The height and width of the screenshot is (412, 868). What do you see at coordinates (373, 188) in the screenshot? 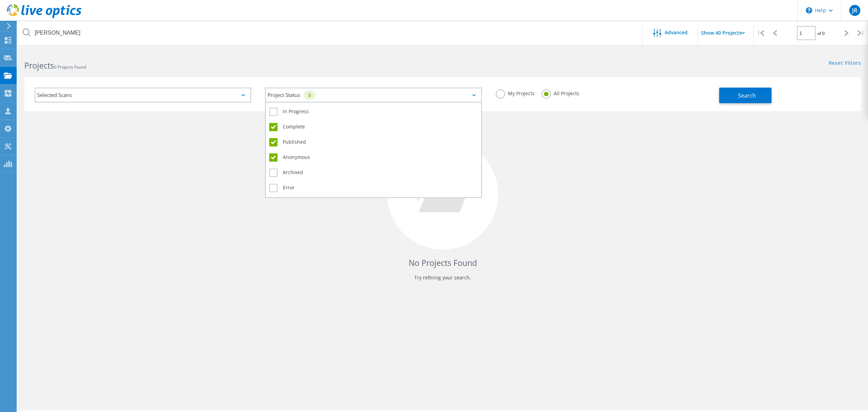
I see `label: Error` at bounding box center [373, 188].